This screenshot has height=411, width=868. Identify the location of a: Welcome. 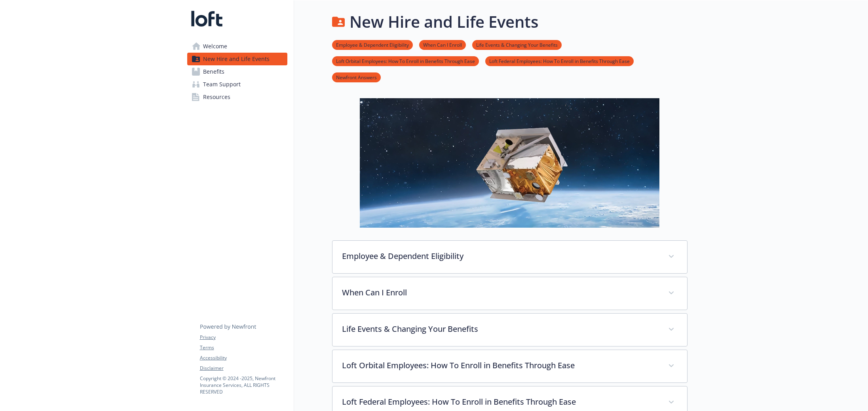
(237, 46).